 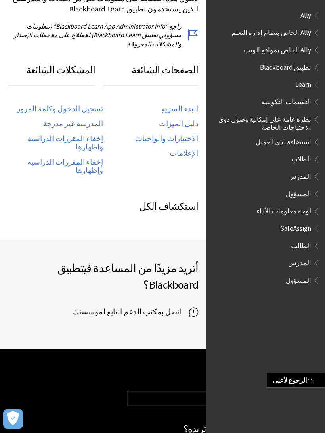 What do you see at coordinates (278, 48) in the screenshot?
I see `span: Ally الخاص بمواقع الويب` at bounding box center [278, 48].